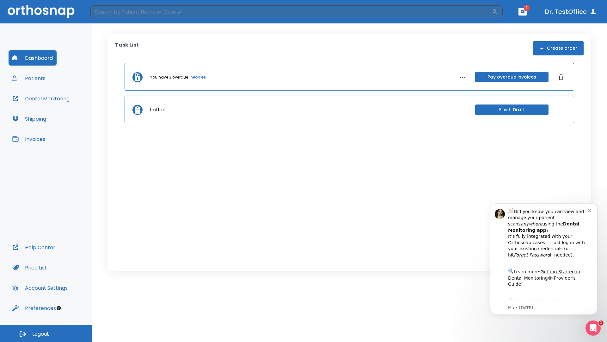 This screenshot has height=342, width=607. Describe the element at coordinates (29, 119) in the screenshot. I see `button: Shipping` at that location.